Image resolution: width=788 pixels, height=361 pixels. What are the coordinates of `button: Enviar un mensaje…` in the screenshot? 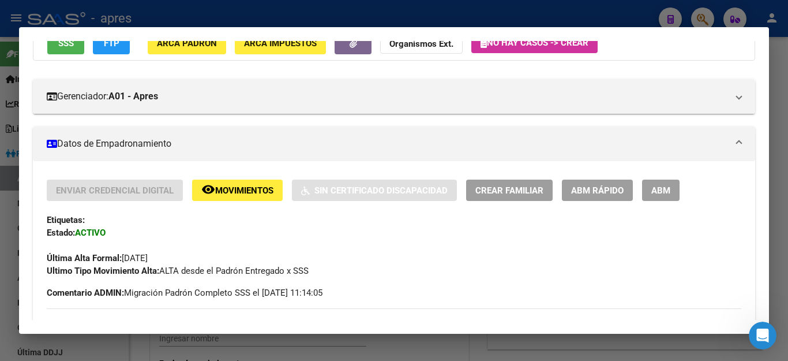 It's located at (207, 277).